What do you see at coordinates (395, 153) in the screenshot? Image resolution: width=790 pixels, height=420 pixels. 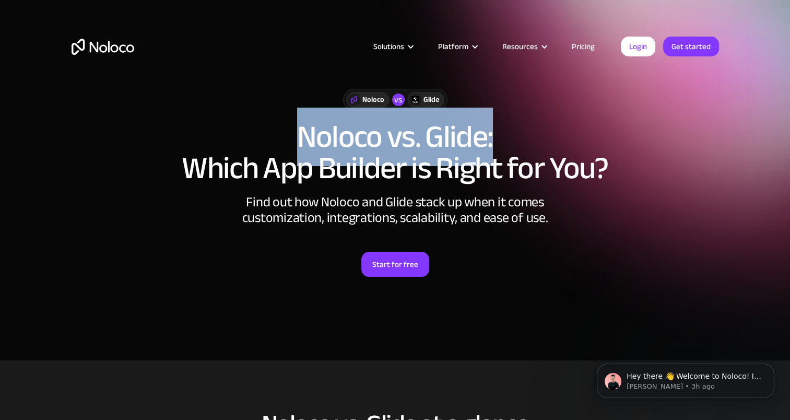 I see `h1: Noloco vs. Glide: Which App Builder is Right for You?` at bounding box center [395, 153].